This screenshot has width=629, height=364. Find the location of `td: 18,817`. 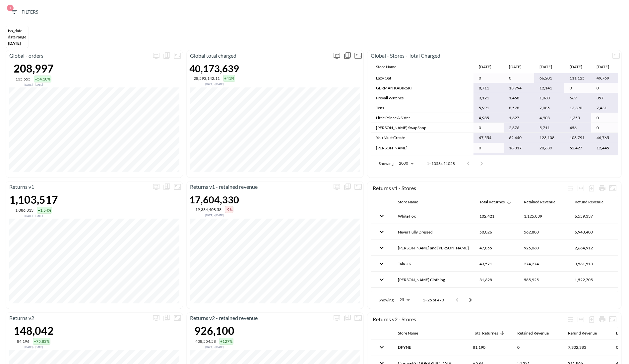

td: 18,817 is located at coordinates (519, 148).